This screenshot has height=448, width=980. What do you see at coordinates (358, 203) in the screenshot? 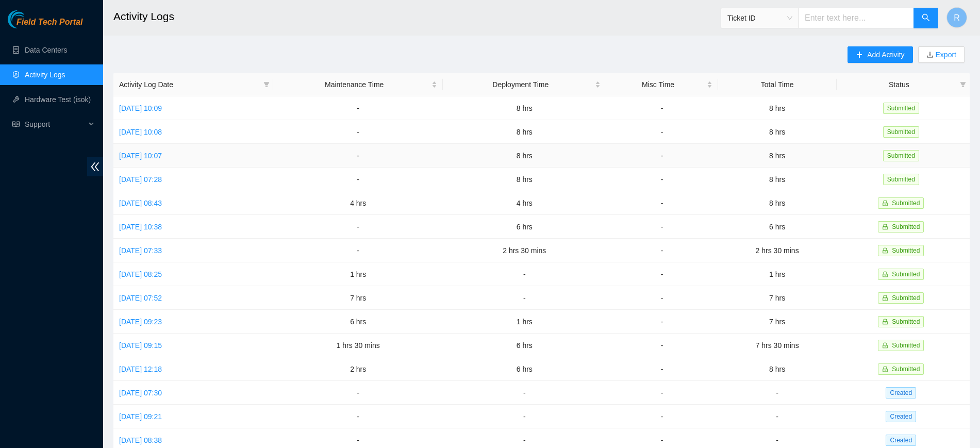
I see `td: 4 hrs` at bounding box center [358, 203].